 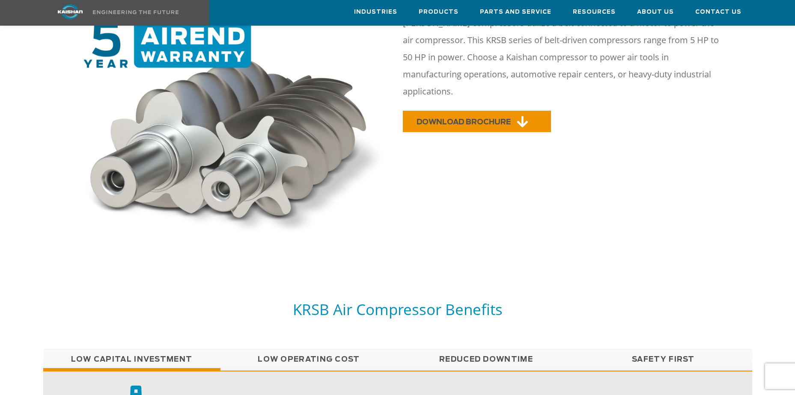 What do you see at coordinates (663, 360) in the screenshot?
I see `li: Safety First` at bounding box center [663, 360].